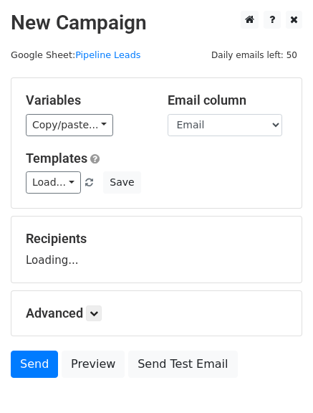  What do you see at coordinates (53, 182) in the screenshot?
I see `a: Load...` at bounding box center [53, 182].